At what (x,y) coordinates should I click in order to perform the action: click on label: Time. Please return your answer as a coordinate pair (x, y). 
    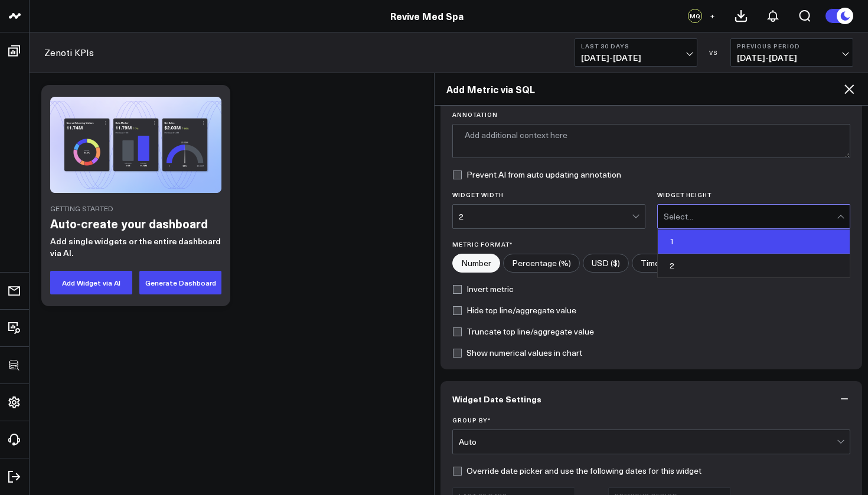
    Looking at the image, I should click on (650, 263).